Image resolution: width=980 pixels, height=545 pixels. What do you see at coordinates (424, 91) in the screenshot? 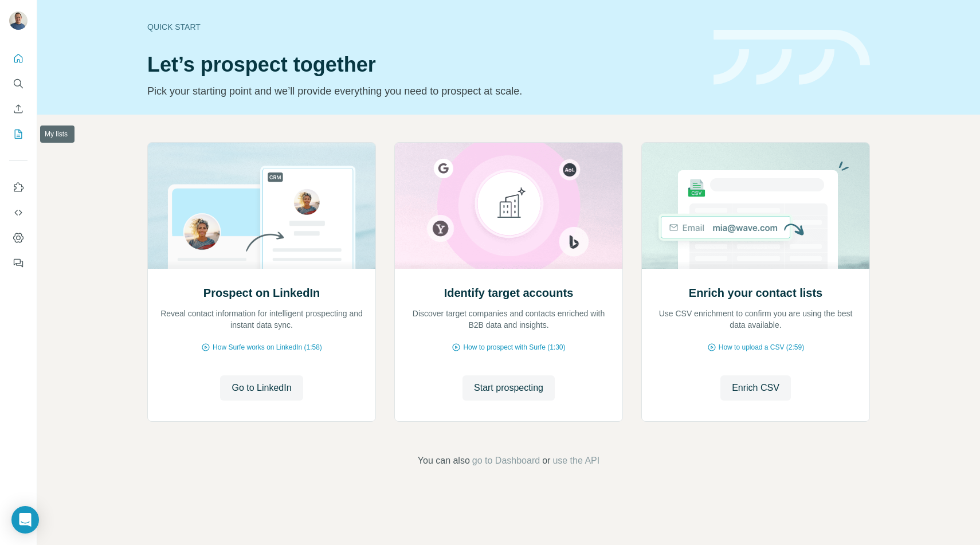
I see `p: Pick your starting point and we’ll provide everything you need to prospect at scale.` at bounding box center [424, 91].